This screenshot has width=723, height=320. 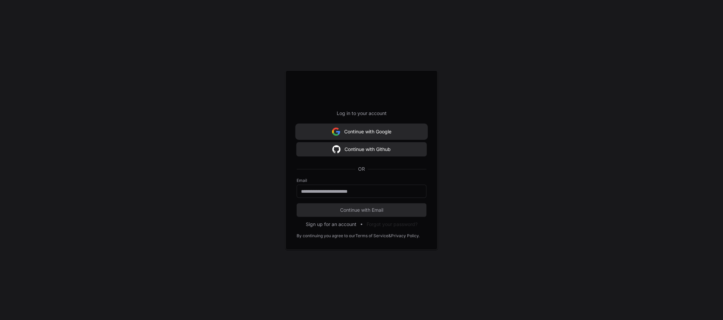 I want to click on button: Continue with Github, so click(x=361, y=149).